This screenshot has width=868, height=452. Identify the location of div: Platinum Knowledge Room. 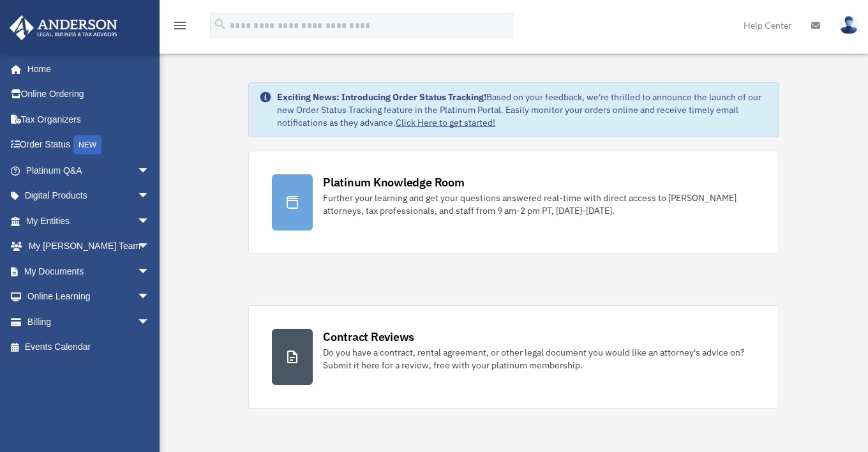
(394, 182).